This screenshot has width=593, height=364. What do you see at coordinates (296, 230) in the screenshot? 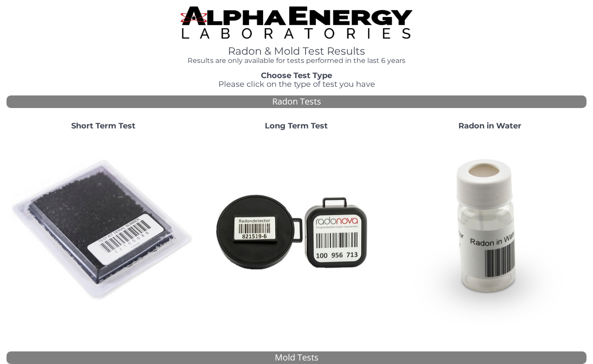
I see `img: Radtrak2vsRadtrak3.jpg` at bounding box center [296, 230].